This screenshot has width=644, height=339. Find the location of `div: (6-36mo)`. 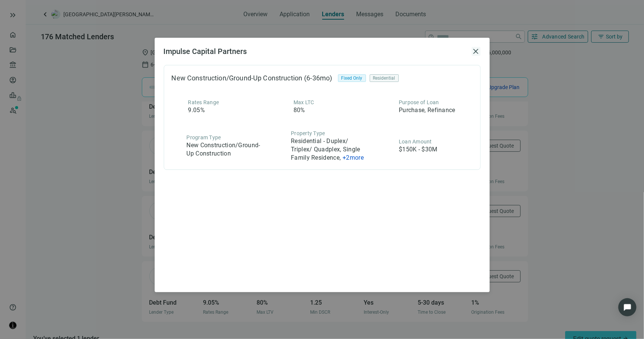

div: (6-36mo) is located at coordinates (320, 78).